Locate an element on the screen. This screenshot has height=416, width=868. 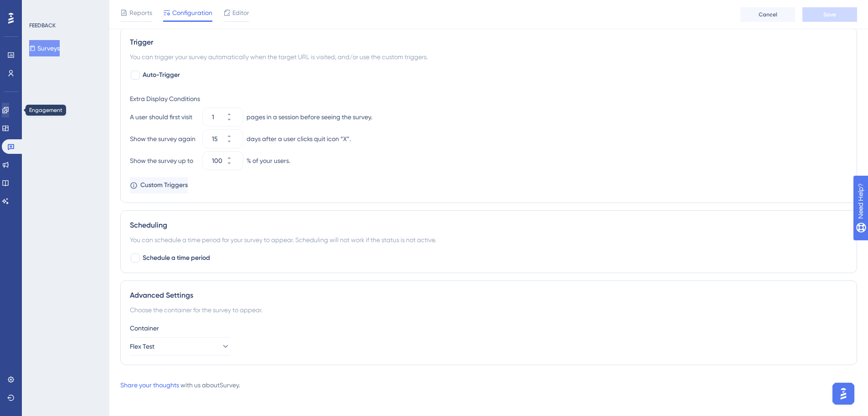
div: Scheduling is located at coordinates (488, 225).